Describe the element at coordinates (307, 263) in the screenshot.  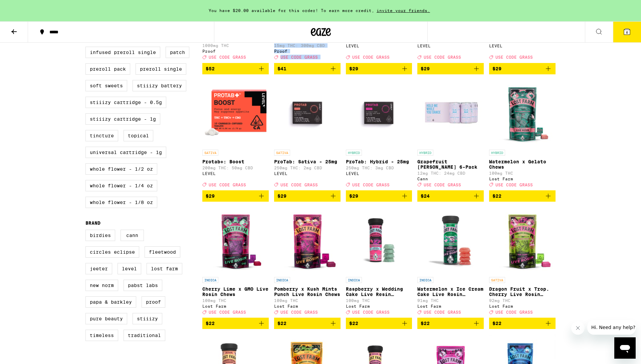
I see `a: Open page for Pomberry x Kush Mints Punch Live Rosin Chews from Lost Farm` at that location.